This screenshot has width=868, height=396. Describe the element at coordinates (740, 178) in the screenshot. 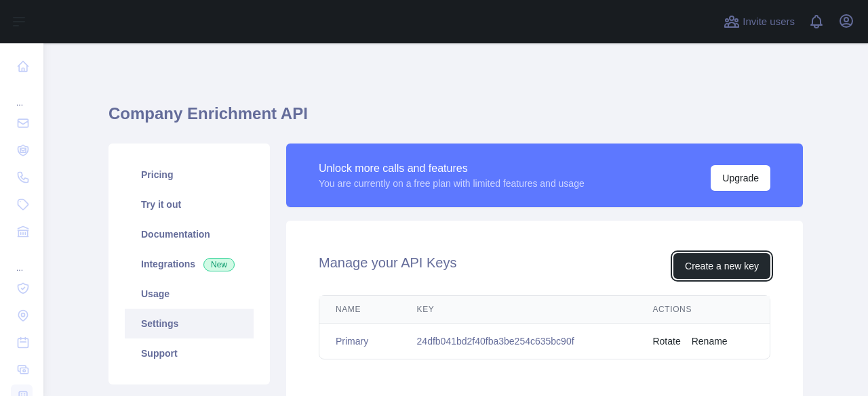

I see `button: Upgrade` at that location.